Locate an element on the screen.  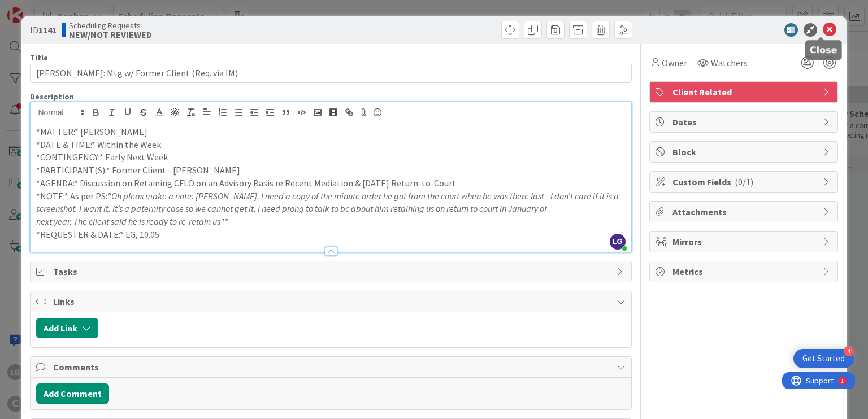
span: Dates is located at coordinates (745, 122).